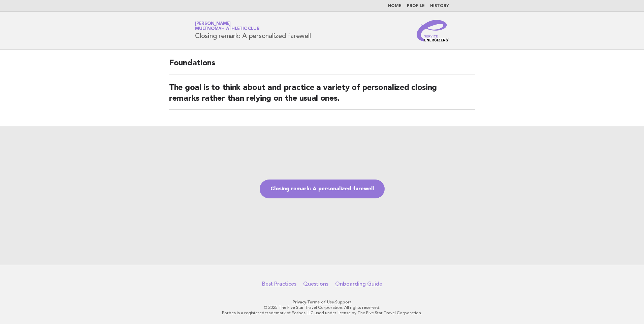  What do you see at coordinates (279, 284) in the screenshot?
I see `a: Best Practices` at bounding box center [279, 284].